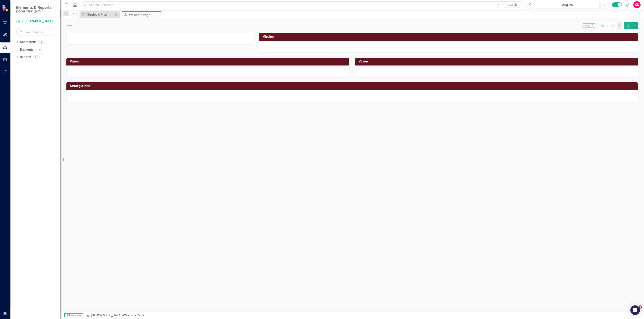  Describe the element at coordinates (208, 61) in the screenshot. I see `h3: Vision` at that location.